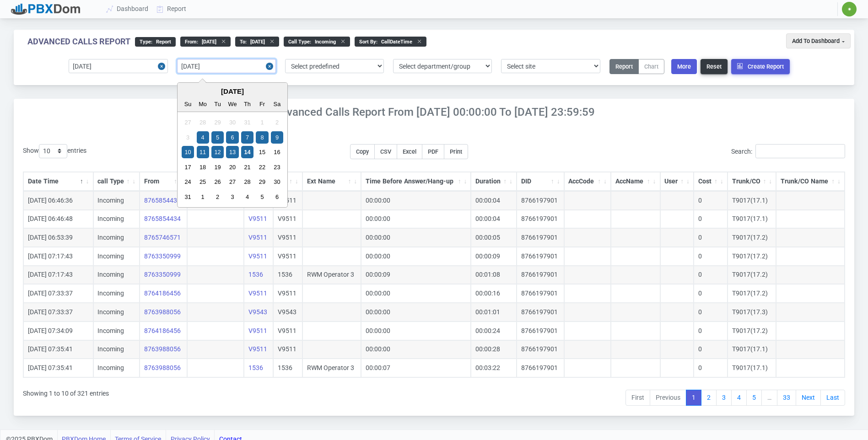  What do you see at coordinates (247, 197) in the screenshot?
I see `div: Choose Thursday, September 4th, 2025` at bounding box center [247, 197].